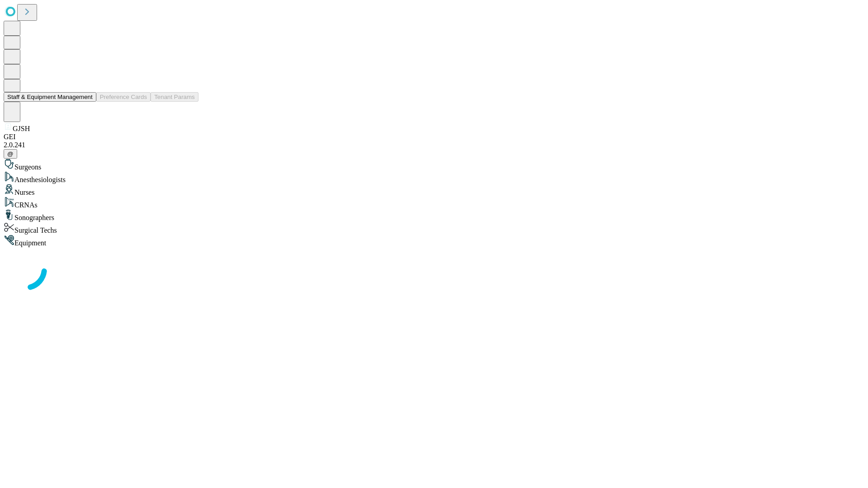 The image size is (868, 488). I want to click on button: Preference Cards, so click(124, 97).